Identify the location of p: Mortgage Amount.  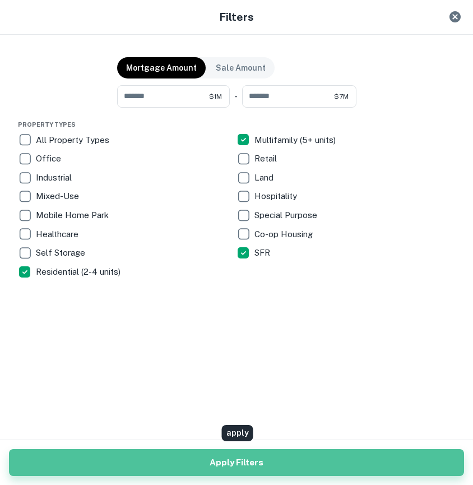
(162, 68).